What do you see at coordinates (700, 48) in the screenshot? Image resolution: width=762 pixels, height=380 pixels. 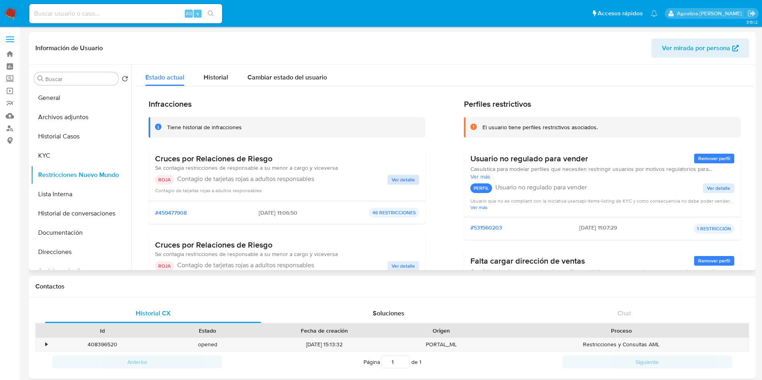 I see `button: Ver mirada por persona` at bounding box center [700, 48].